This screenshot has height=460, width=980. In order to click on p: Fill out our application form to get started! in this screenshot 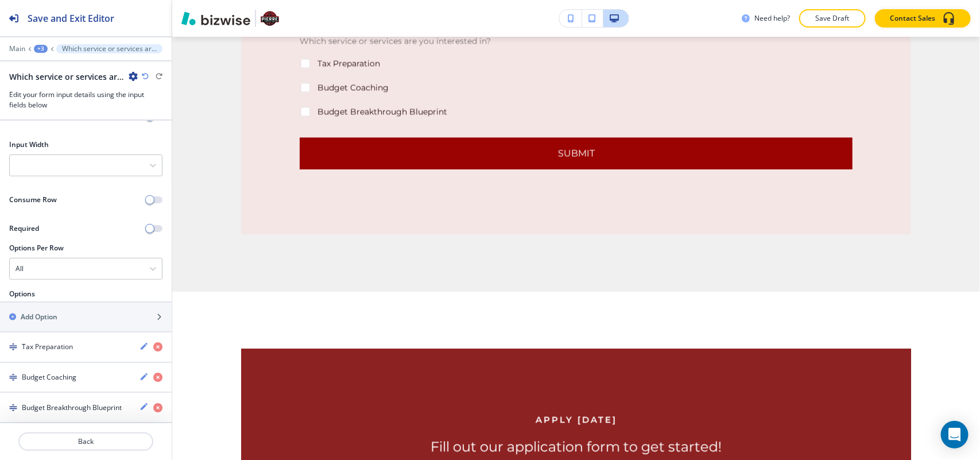, I will do `click(576, 448)`.